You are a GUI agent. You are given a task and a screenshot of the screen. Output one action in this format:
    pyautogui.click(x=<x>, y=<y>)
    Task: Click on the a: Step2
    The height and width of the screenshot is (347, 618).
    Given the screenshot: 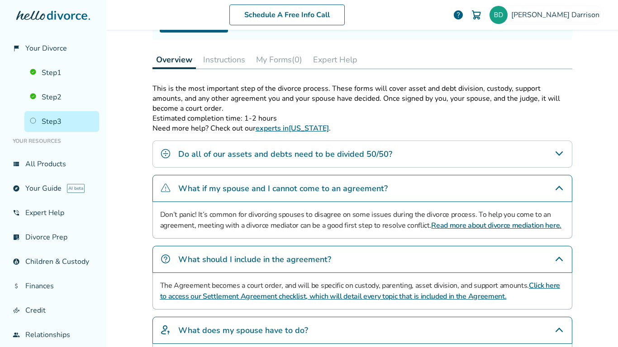 What is the action you would take?
    pyautogui.click(x=62, y=97)
    